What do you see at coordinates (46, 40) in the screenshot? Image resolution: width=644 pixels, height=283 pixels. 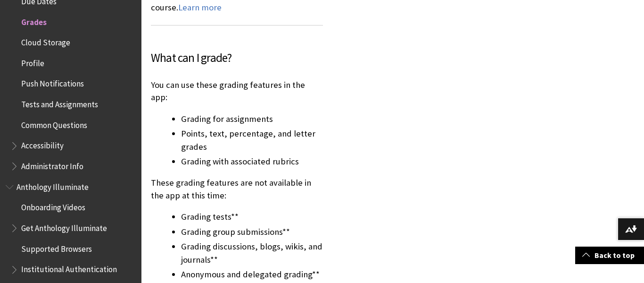 I see `span: Cloud Storage` at bounding box center [46, 40].